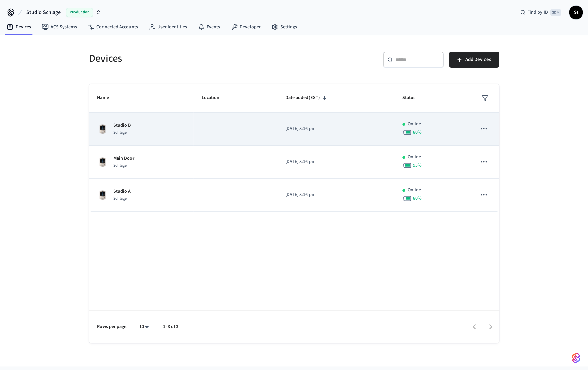 This screenshot has width=588, height=370. I want to click on span: Studio Schlage, so click(44, 12).